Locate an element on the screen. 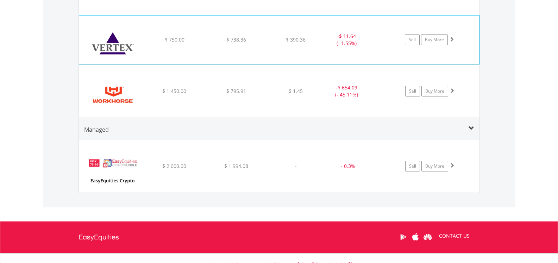 This screenshot has width=558, height=263. span: $ 11.64 is located at coordinates (347, 36).